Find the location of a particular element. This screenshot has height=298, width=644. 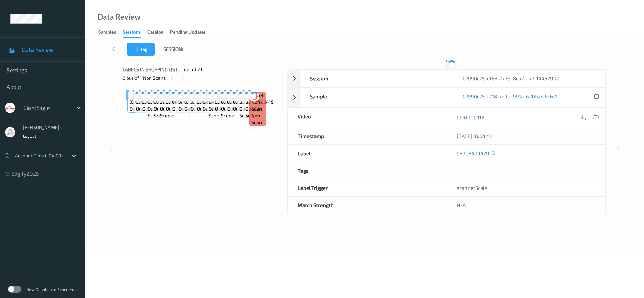

a: Pending Updates is located at coordinates (191, 32).